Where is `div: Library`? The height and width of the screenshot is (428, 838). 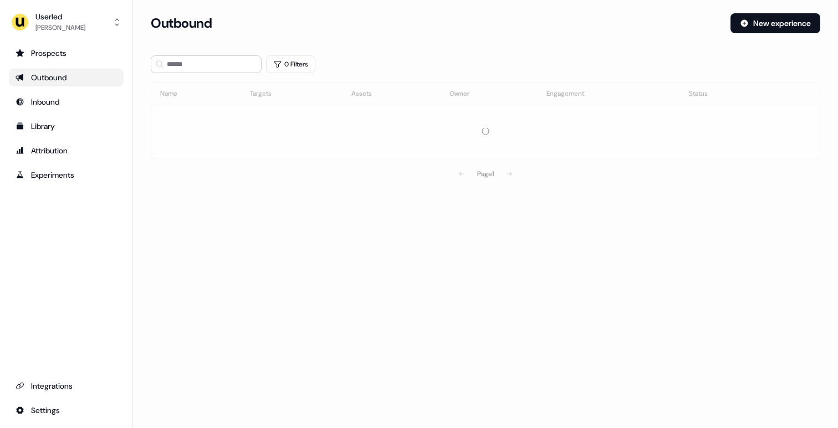
div: Library is located at coordinates (66, 126).